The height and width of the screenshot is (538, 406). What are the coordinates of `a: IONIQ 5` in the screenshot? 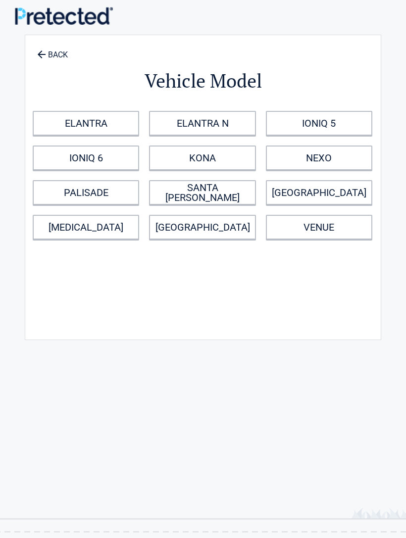 It's located at (319, 123).